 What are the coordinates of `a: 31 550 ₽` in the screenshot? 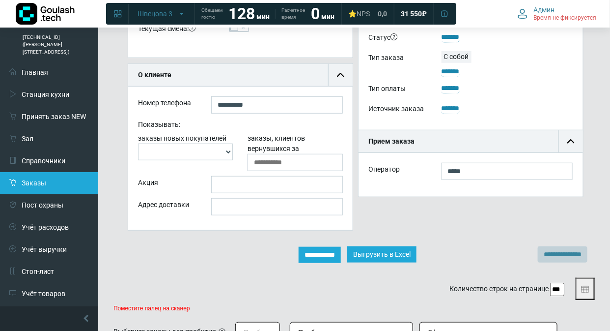 It's located at (414, 14).